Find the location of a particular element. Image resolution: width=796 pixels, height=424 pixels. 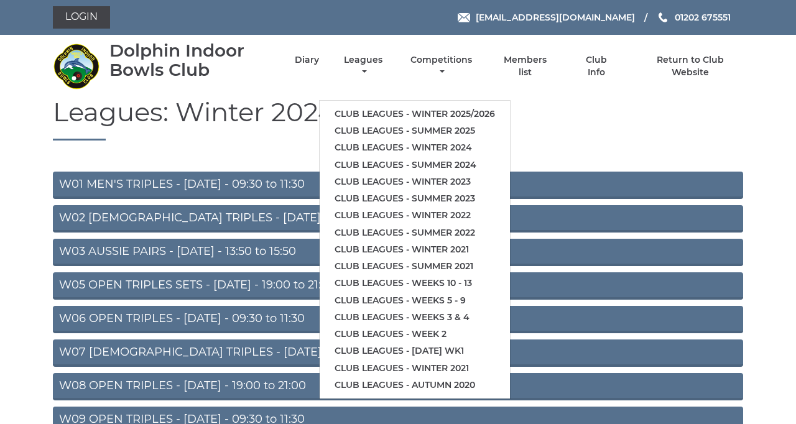

a: Club leagues - Summer 2022 is located at coordinates (415, 233).